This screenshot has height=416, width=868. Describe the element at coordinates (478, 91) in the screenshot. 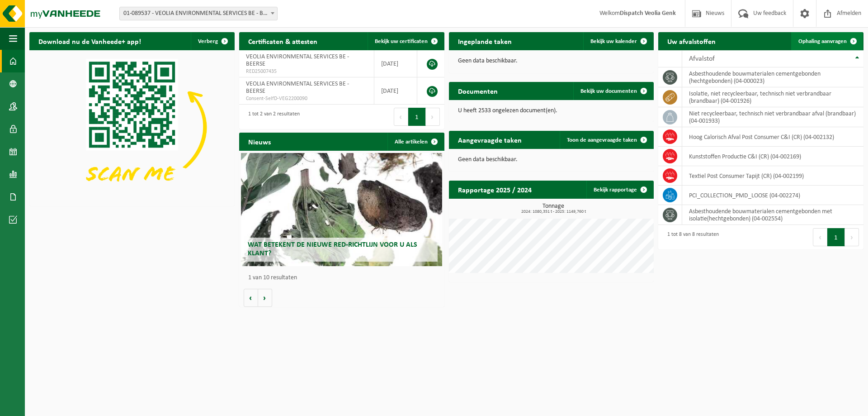

I see `h2: Documenten` at that location.